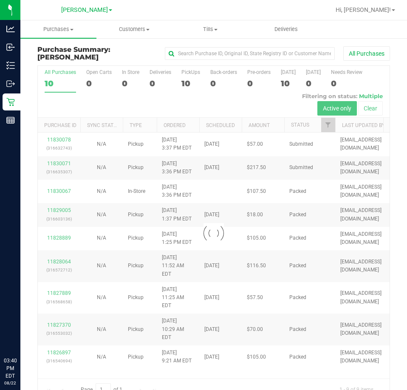 This screenshot has height=390, width=407. What do you see at coordinates (58, 29) in the screenshot?
I see `a: Purchases` at bounding box center [58, 29].